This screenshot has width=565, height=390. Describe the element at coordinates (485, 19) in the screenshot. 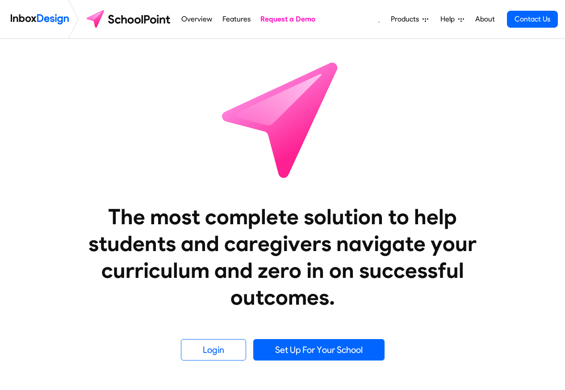

I see `a: About` at that location.